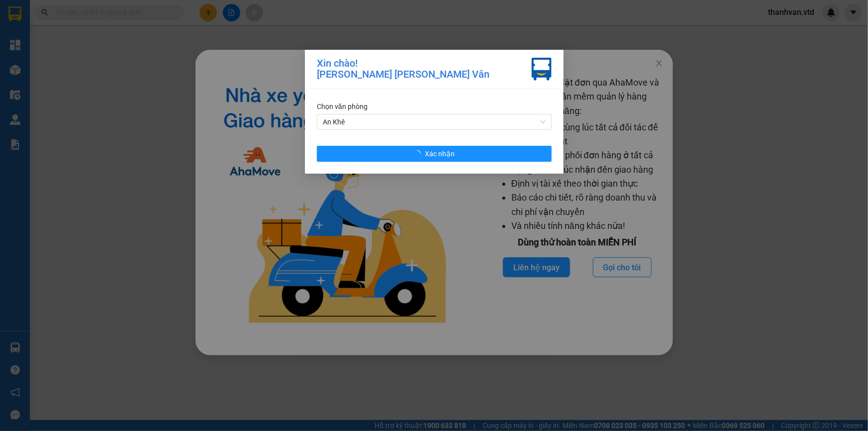 This screenshot has height=431, width=868. Describe the element at coordinates (434, 154) in the screenshot. I see `button: Xác nhận` at that location.